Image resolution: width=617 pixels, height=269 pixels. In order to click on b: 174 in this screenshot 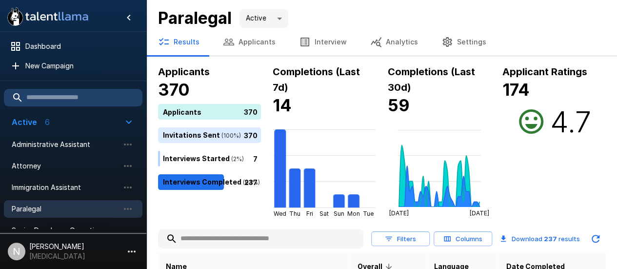, I will do `click(516, 89)`.